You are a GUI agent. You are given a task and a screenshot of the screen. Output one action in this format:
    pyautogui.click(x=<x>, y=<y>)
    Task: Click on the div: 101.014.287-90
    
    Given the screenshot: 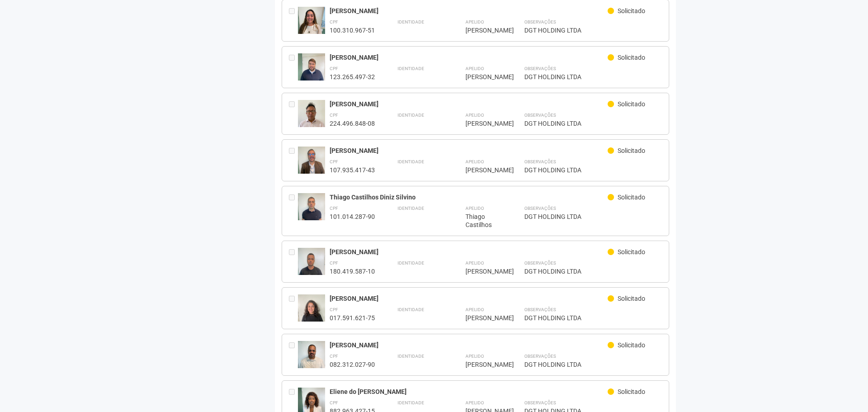 What is the action you would take?
    pyautogui.click(x=353, y=216)
    